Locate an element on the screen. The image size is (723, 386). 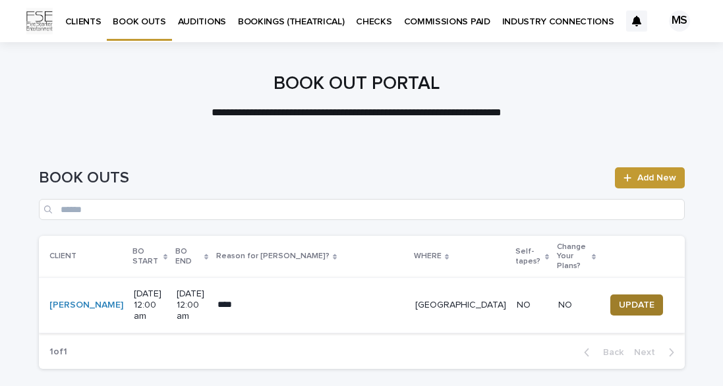
span: Add New is located at coordinates (657, 178).